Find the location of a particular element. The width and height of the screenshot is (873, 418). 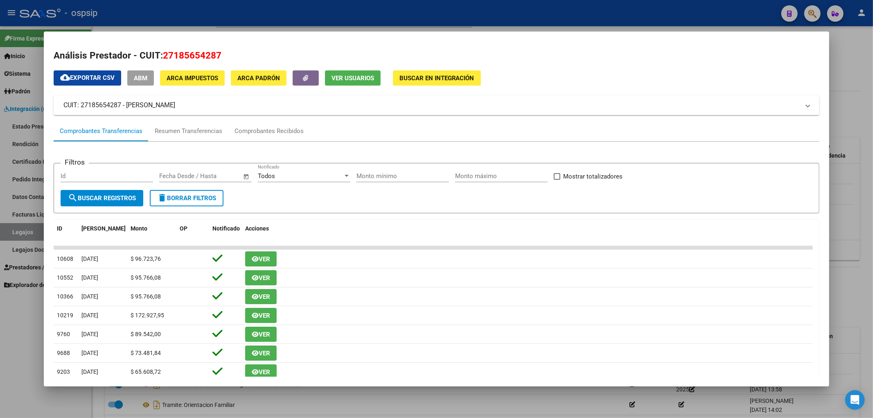

span: 9203 is located at coordinates (63, 372).